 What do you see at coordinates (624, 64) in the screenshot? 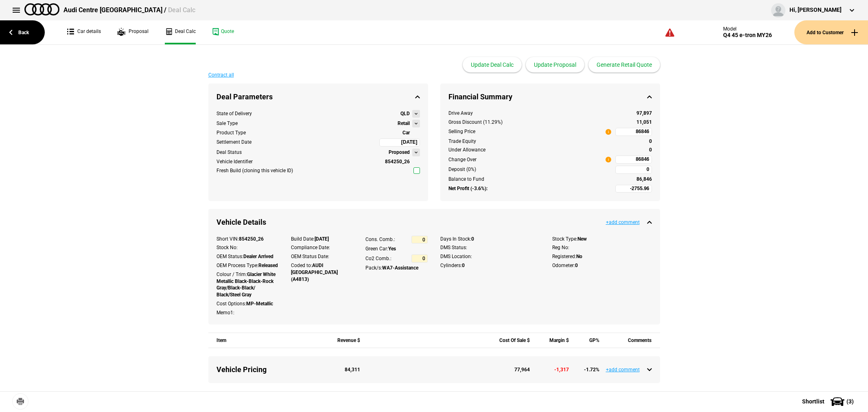
I see `button: Generate Retail Quote` at bounding box center [624, 64].